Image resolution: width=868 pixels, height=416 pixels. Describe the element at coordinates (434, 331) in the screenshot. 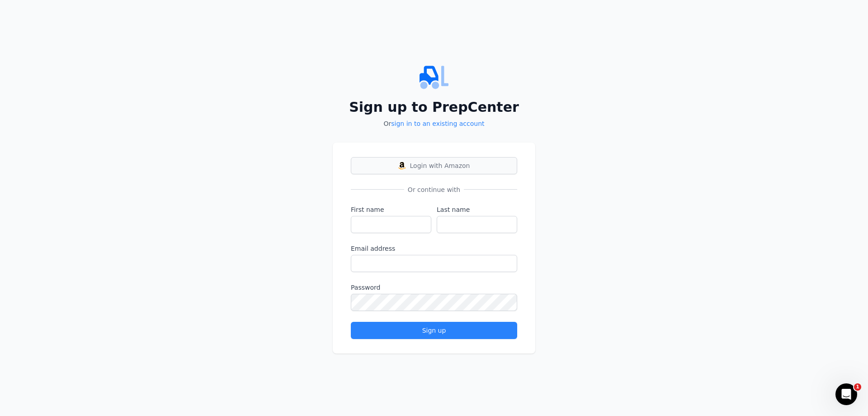

I see `div: Sign up` at that location.